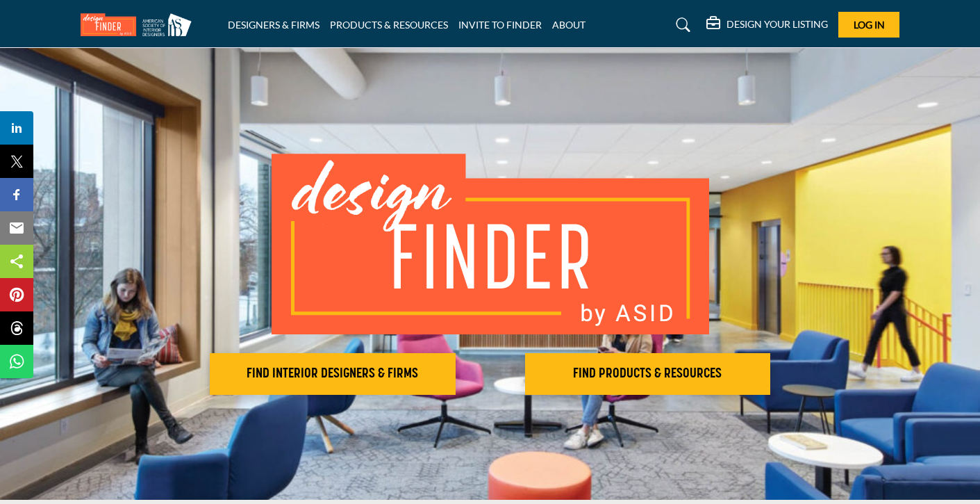 The image size is (980, 504). Describe the element at coordinates (332, 374) in the screenshot. I see `button: FIND INTERIOR DESIGNERS & FIRMS` at that location.